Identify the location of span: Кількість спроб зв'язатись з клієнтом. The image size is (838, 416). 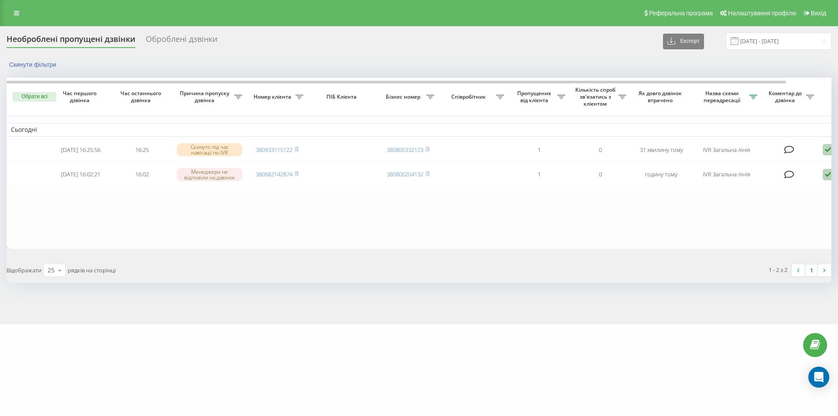
(596, 96).